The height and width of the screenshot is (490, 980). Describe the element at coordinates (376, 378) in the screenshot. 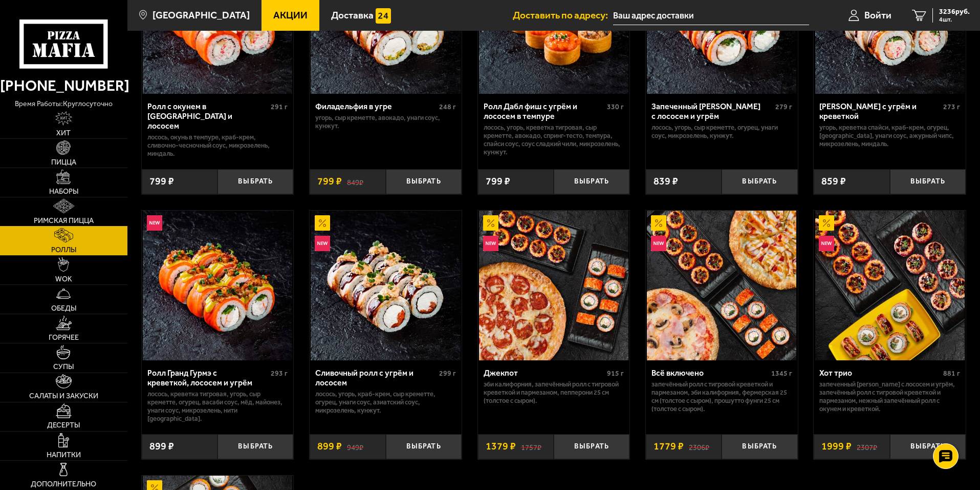

I see `div: Сливочный ролл с угрём и лососем` at that location.